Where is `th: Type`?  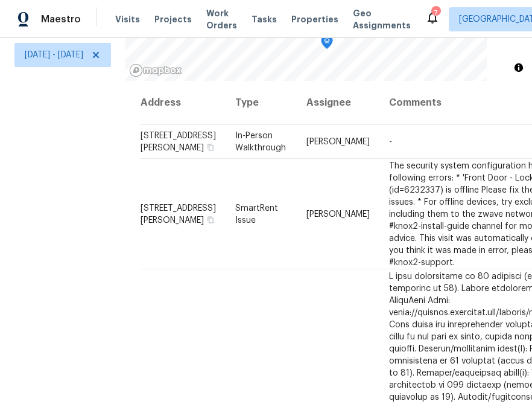
th: Type is located at coordinates (262, 103).